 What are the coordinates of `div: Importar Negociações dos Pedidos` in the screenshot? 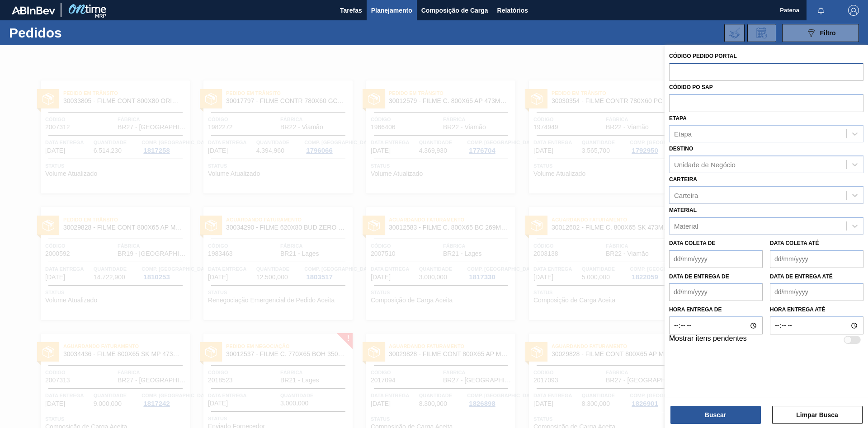 It's located at (734, 33).